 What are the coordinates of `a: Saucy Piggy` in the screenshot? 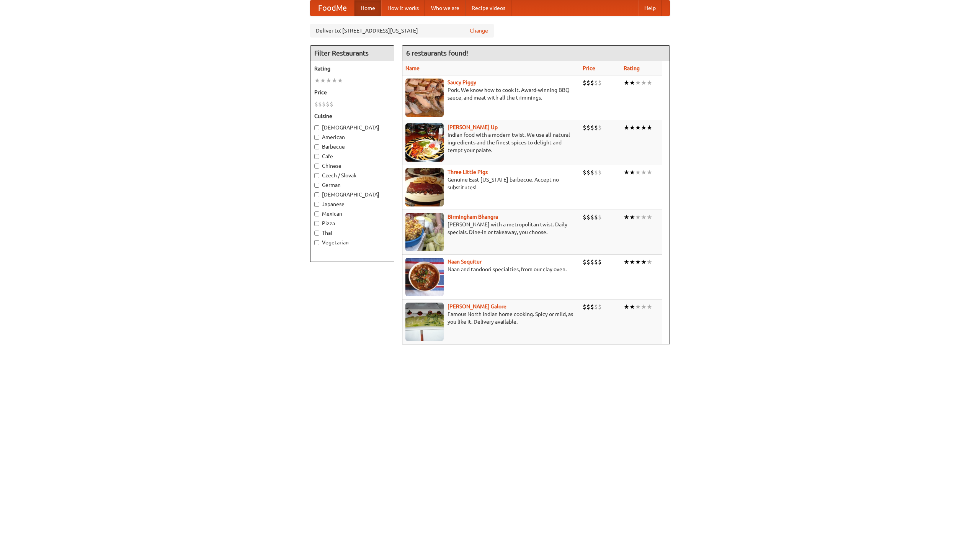 It's located at (462, 82).